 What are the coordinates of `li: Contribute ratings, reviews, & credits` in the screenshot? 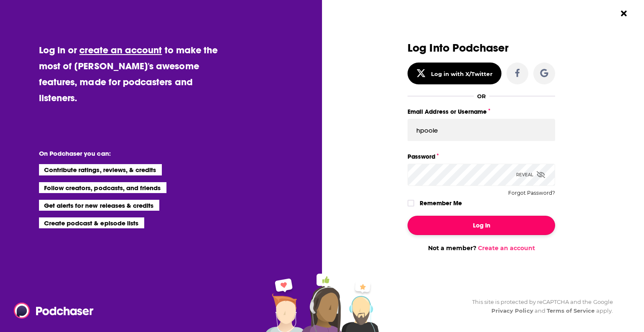 It's located at (101, 170).